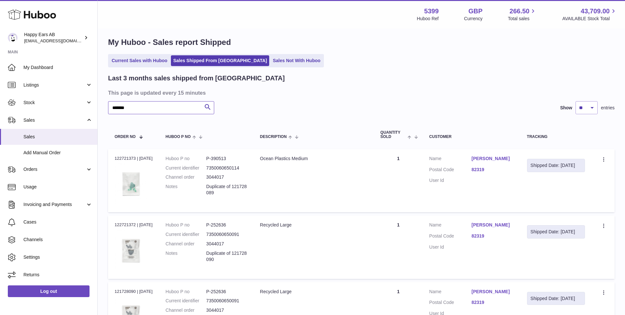 The width and height of the screenshot is (625, 315). Describe the element at coordinates (590, 14) in the screenshot. I see `a: 43,709.00 AVAILABLE Stock Total` at that location.